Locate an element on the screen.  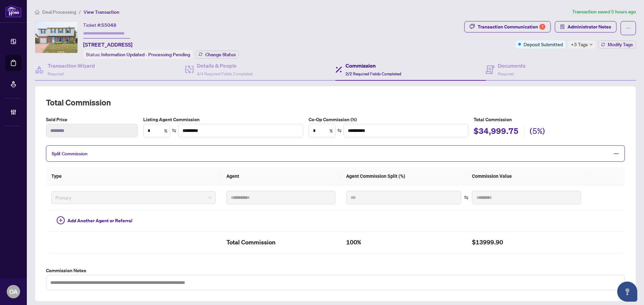
span: solution is located at coordinates (563, 27).